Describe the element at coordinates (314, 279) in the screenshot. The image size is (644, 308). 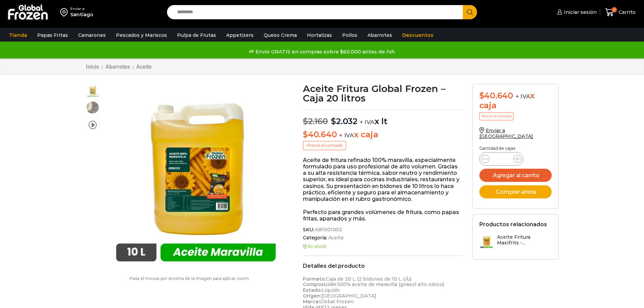
I see `strong: Formato:` at that location.